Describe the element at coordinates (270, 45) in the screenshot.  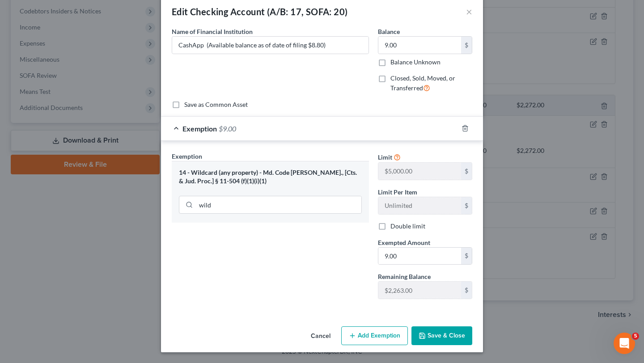
I see `input: Enter name...` at that location.